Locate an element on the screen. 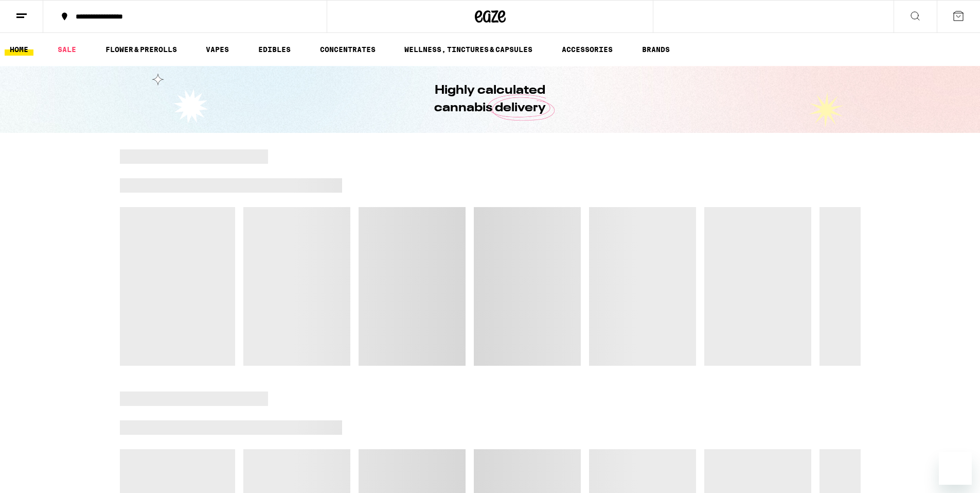 The height and width of the screenshot is (493, 980). a: CONCENTRATES is located at coordinates (347, 49).